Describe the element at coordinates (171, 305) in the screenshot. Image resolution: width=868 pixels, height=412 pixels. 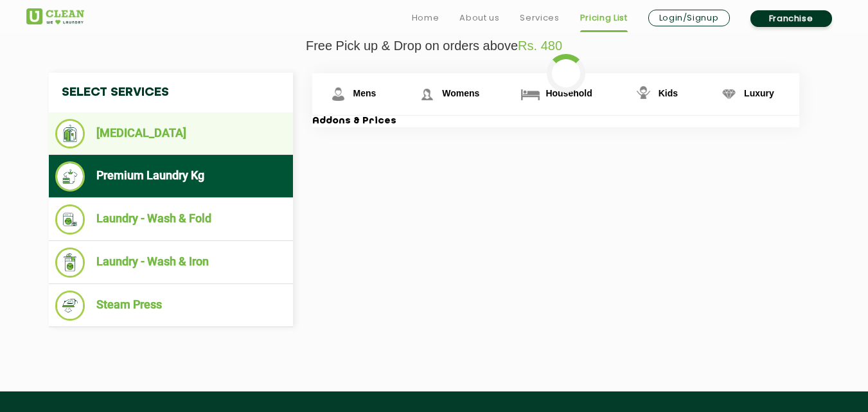
I see `li: Steam Press` at that location.